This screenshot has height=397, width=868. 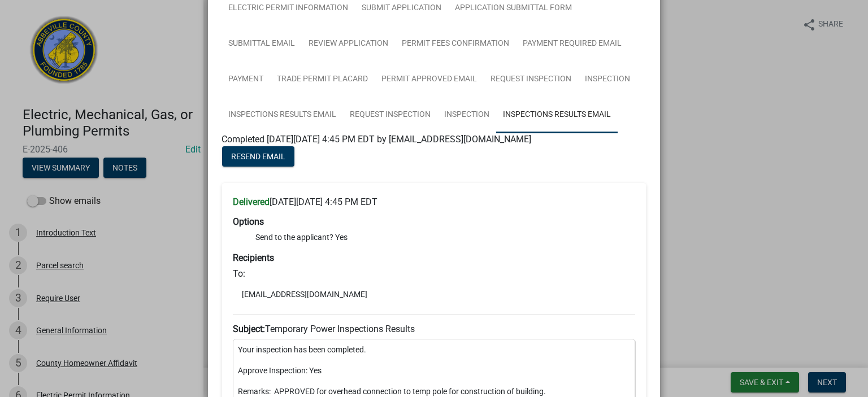 I want to click on li: Send to the applicant? Yes, so click(x=446, y=237).